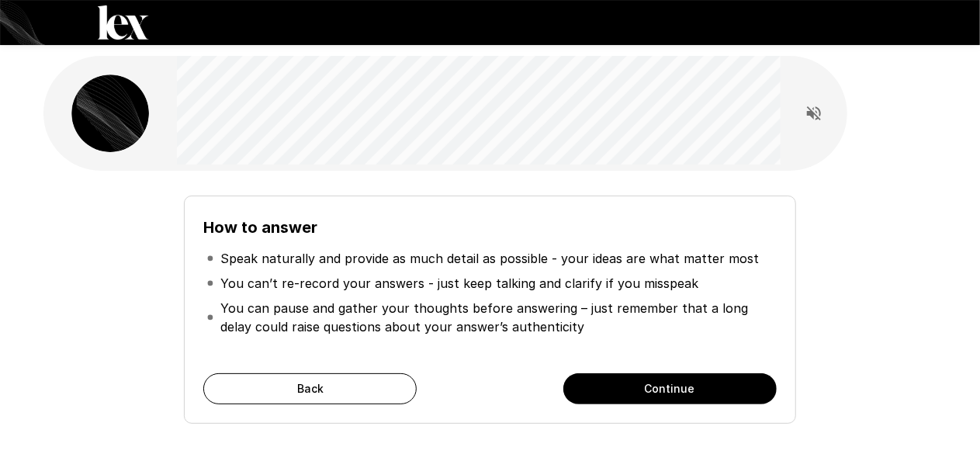  Describe the element at coordinates (260, 227) in the screenshot. I see `b: How to answer` at that location.